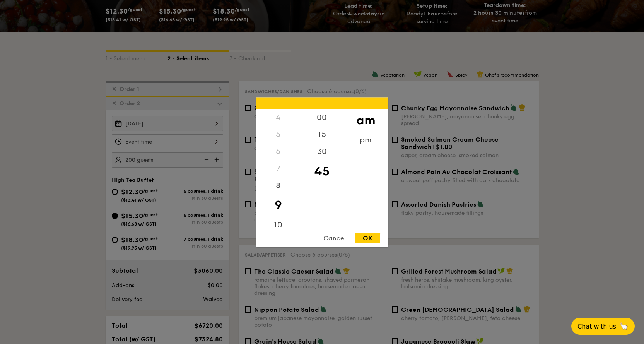 The image size is (644, 344). I want to click on div: 5, so click(278, 134).